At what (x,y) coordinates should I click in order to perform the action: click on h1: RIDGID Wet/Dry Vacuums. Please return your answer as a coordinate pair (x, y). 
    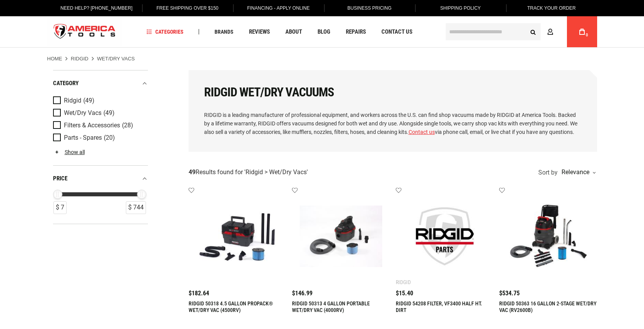
    Looking at the image, I should click on (393, 92).